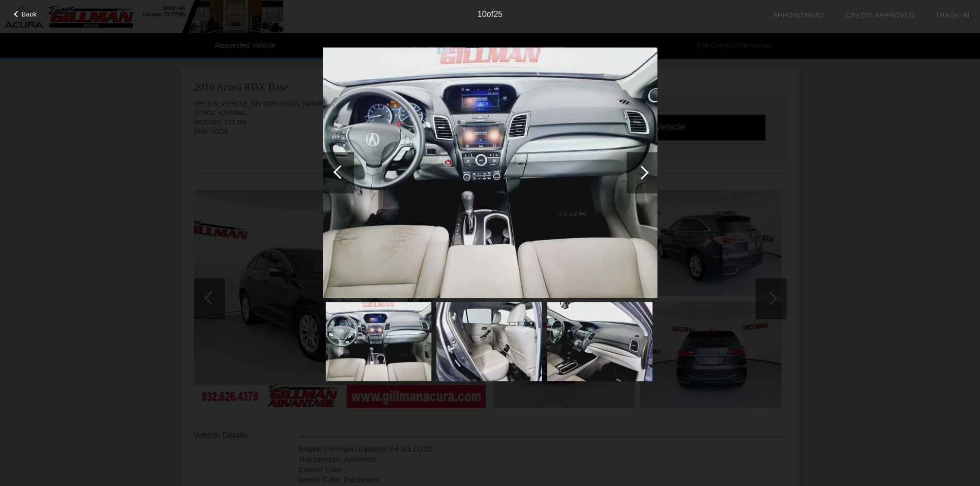 The height and width of the screenshot is (486, 980). Describe the element at coordinates (799, 15) in the screenshot. I see `a: Appointment` at that location.